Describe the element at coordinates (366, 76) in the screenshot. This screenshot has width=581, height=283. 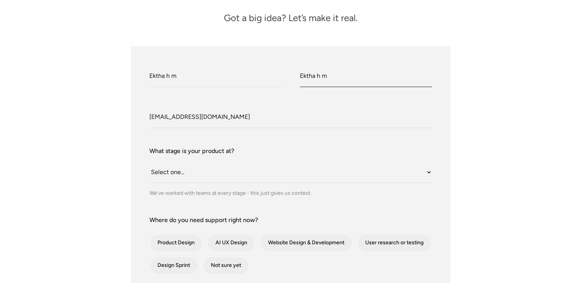
I see `input: Last Name` at that location.